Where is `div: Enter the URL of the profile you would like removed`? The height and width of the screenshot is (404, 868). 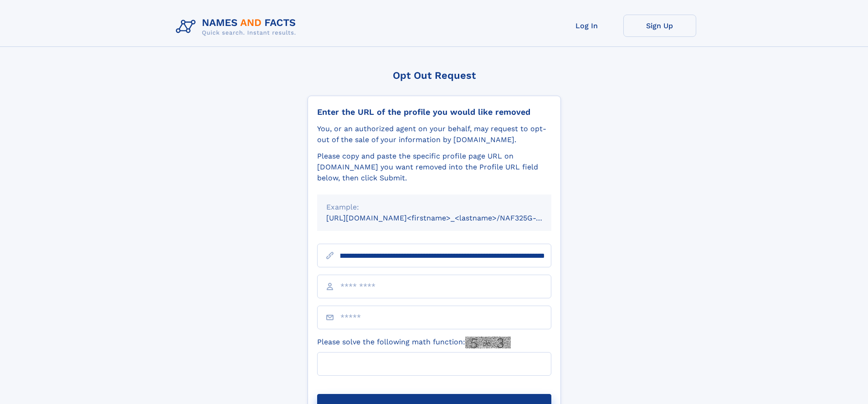 div: Enter the URL of the profile you would like removed is located at coordinates (435, 112).